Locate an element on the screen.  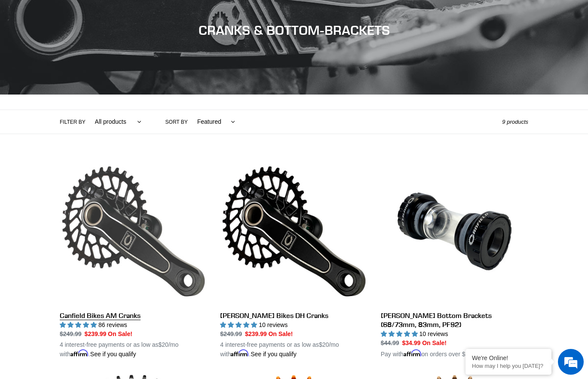
label: Sort by is located at coordinates (177, 122).